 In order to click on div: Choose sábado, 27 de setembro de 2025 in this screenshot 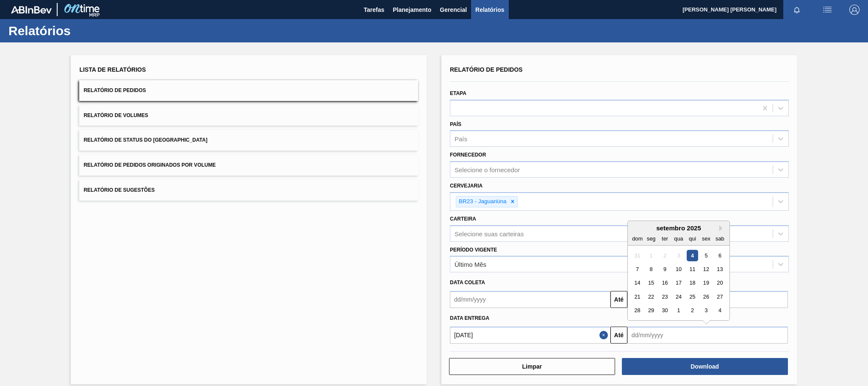, I will do `click(720, 297)`.